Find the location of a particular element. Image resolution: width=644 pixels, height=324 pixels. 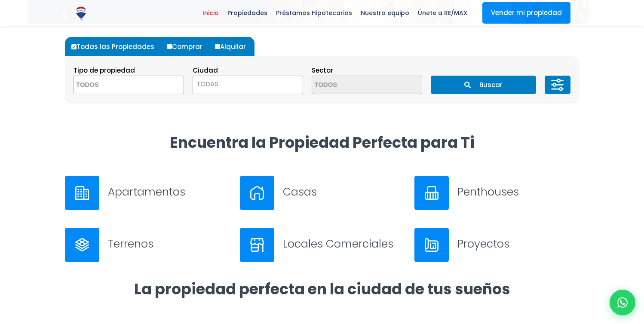

h3: Casas is located at coordinates (343, 191).